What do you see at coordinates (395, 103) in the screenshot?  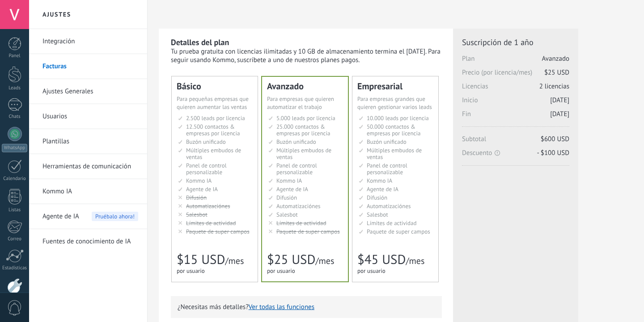 I see `span: Para empresas grandes que quieren gestionar varios leads` at bounding box center [395, 103].